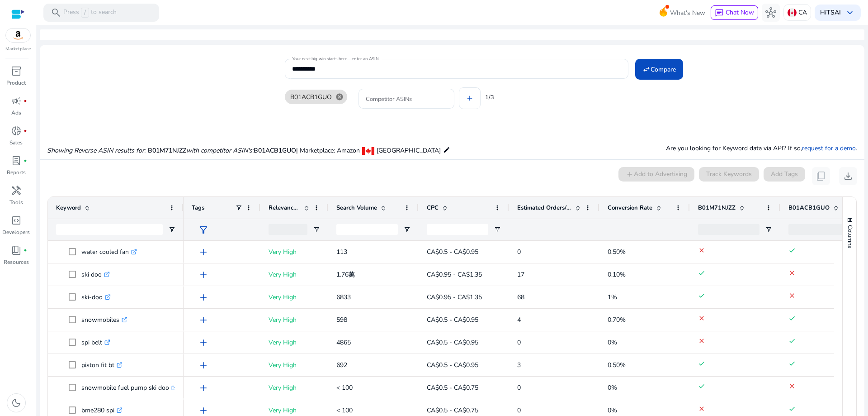  Describe the element at coordinates (345, 387) in the screenshot. I see `span: < 100` at that location.